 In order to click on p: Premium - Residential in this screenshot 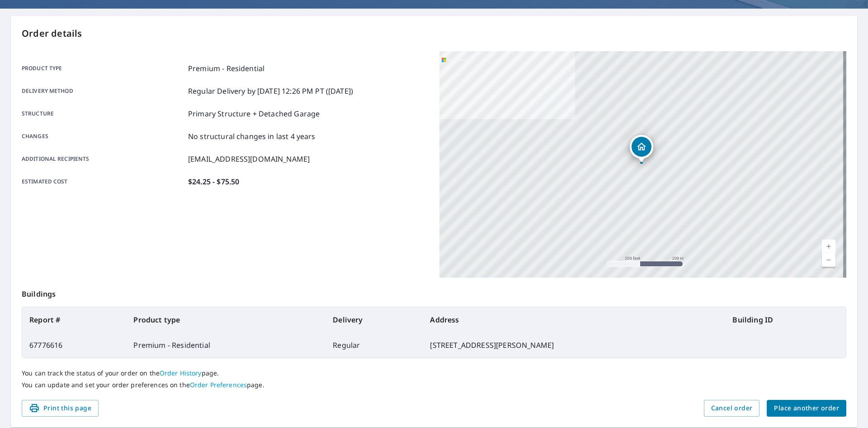, I will do `click(226, 68)`.